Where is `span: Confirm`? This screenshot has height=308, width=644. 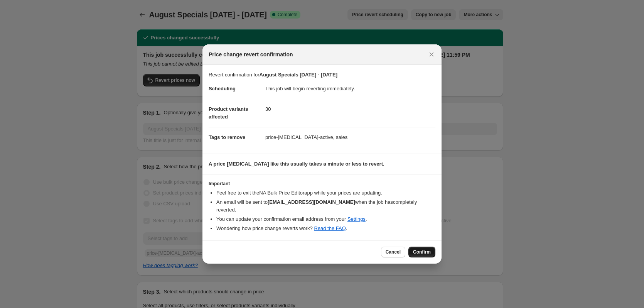 span: Confirm is located at coordinates (422, 252).